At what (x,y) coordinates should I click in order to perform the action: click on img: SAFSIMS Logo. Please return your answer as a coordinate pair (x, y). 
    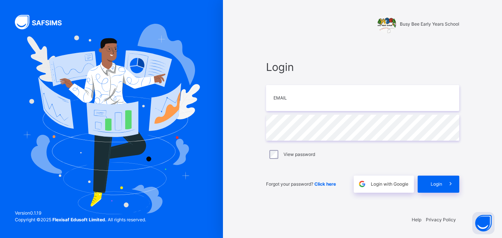
    Looking at the image, I should click on (43, 22).